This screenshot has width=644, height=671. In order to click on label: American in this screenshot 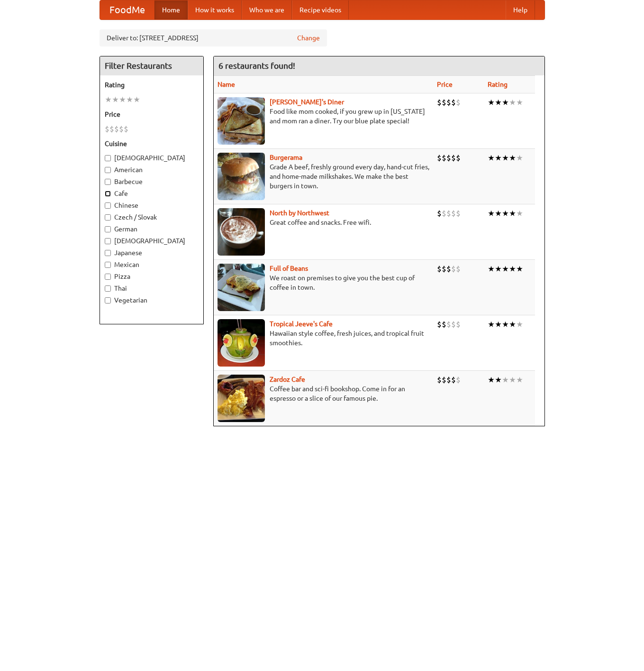, I will do `click(151, 170)`.